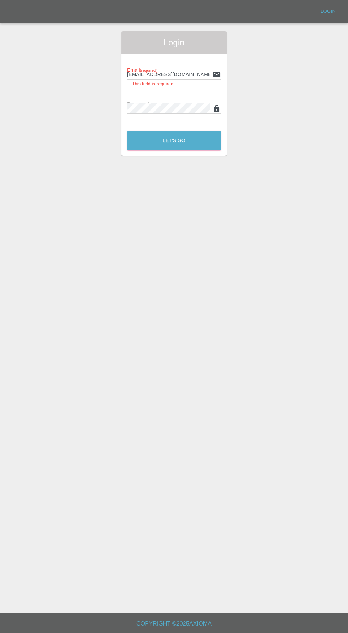 This screenshot has width=348, height=633. What do you see at coordinates (142, 70) in the screenshot?
I see `span: Email` at bounding box center [142, 70].